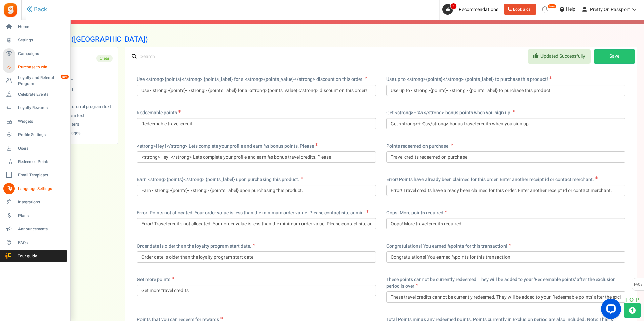 The image size is (644, 321). Describe the element at coordinates (42, 215) in the screenshot. I see `span: Plans` at that location.